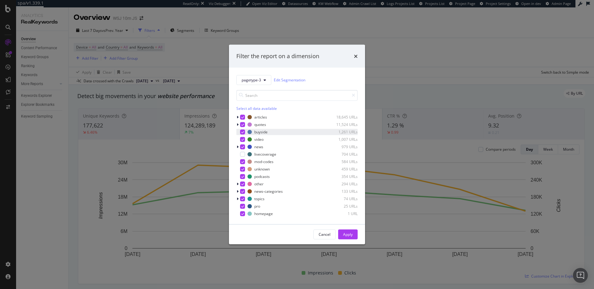 The image size is (594, 289). What do you see at coordinates (342, 176) in the screenshot?
I see `div: 354 URLs` at bounding box center [342, 176].